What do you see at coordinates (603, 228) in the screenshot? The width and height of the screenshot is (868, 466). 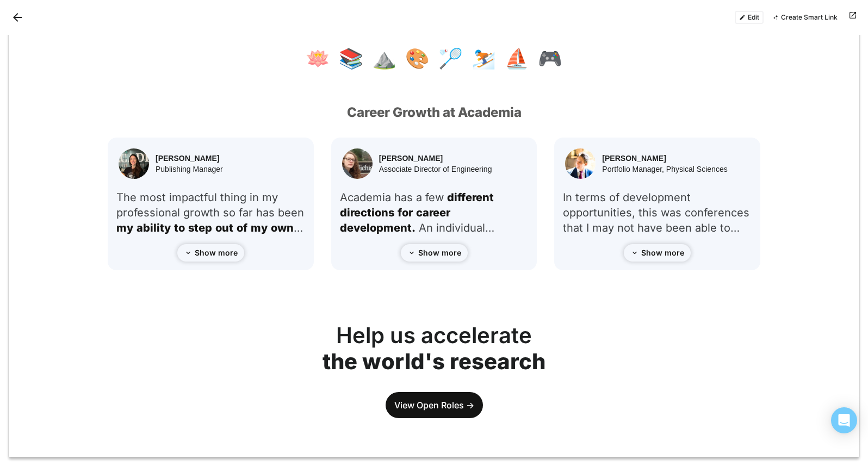 I see `span: may` at bounding box center [603, 228].